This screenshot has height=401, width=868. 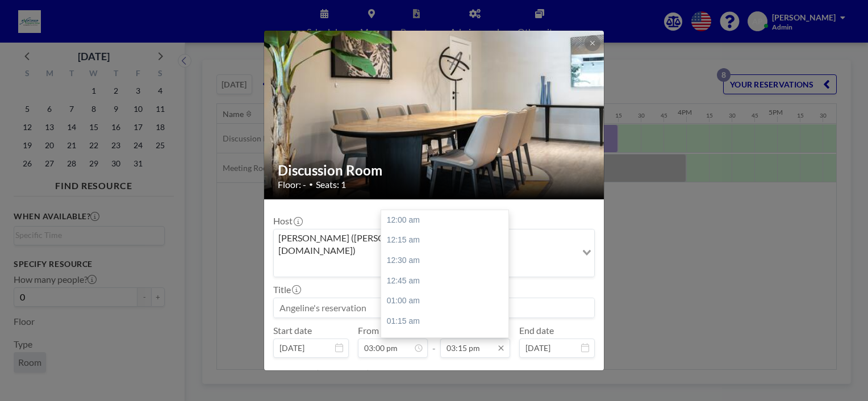 I want to click on input: Search for option, so click(x=425, y=267).